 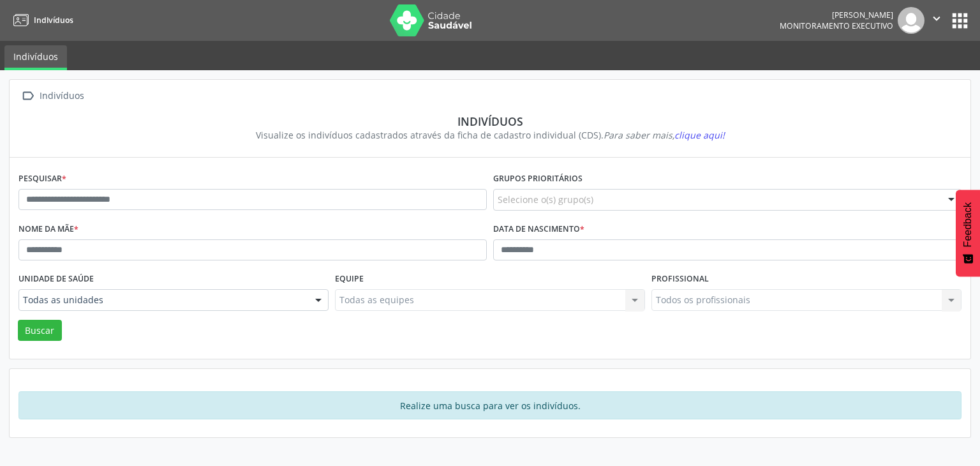 What do you see at coordinates (39, 330) in the screenshot?
I see `button: Buscar` at bounding box center [39, 330].